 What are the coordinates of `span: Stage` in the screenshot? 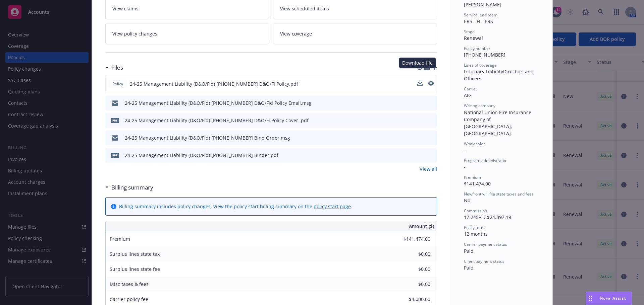 It's located at (469, 32).